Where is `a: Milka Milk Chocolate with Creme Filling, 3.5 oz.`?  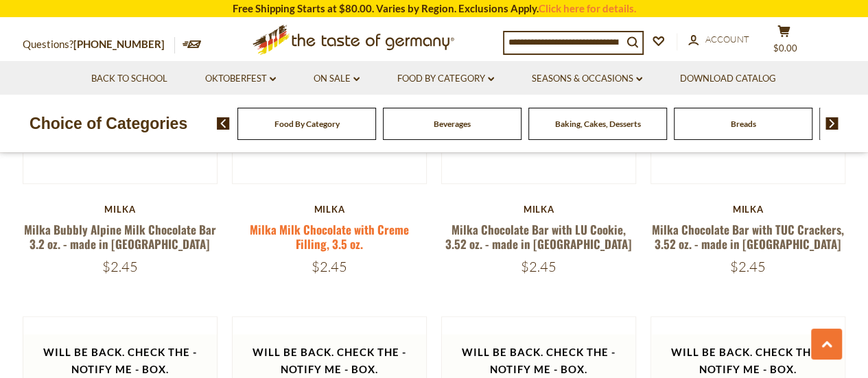
a: Milka Milk Chocolate with Creme Filling, 3.5 oz. is located at coordinates (329, 237).